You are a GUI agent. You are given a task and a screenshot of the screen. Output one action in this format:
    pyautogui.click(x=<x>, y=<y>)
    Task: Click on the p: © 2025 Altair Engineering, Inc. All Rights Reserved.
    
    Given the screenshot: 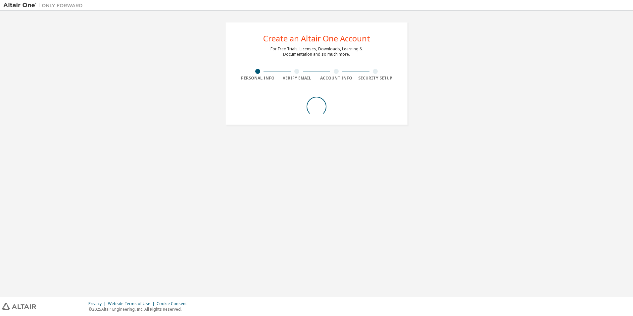 What is the action you would take?
    pyautogui.click(x=139, y=309)
    